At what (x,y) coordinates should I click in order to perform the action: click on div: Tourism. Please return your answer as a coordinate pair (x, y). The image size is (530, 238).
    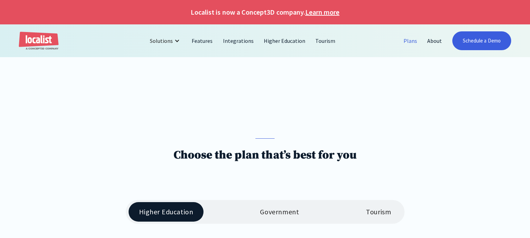
    Looking at the image, I should click on (379, 212).